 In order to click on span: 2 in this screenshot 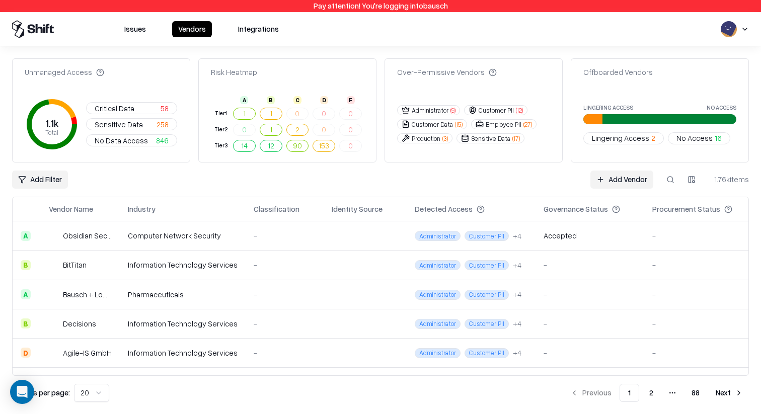, I will do `click(653, 138)`.